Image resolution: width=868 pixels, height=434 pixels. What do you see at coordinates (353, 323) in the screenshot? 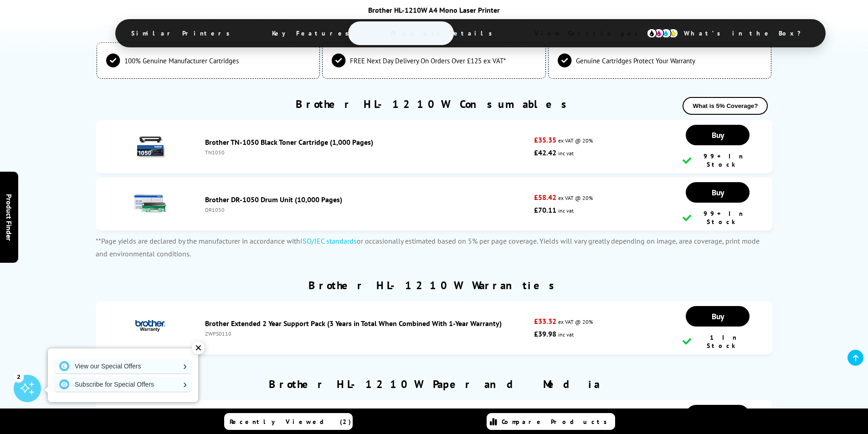
I see `a: Brother Extended 2 Year Support Pack (3 Years in Total When Combined With 1-Year Warranty)` at bounding box center [353, 323].